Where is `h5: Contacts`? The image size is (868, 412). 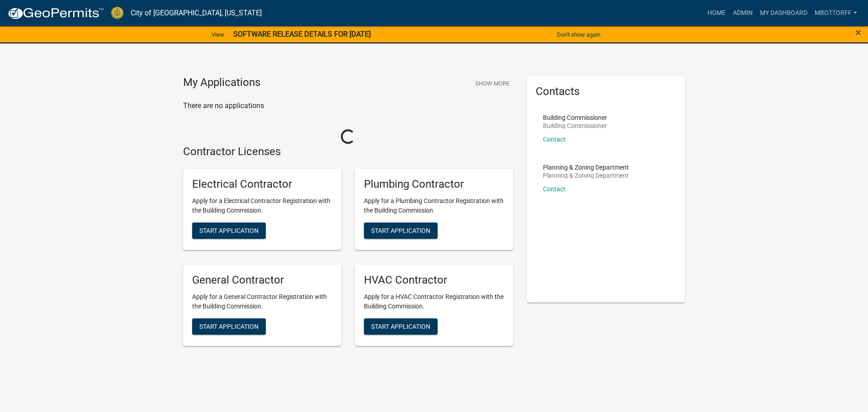
h5: Contacts is located at coordinates (606, 91).